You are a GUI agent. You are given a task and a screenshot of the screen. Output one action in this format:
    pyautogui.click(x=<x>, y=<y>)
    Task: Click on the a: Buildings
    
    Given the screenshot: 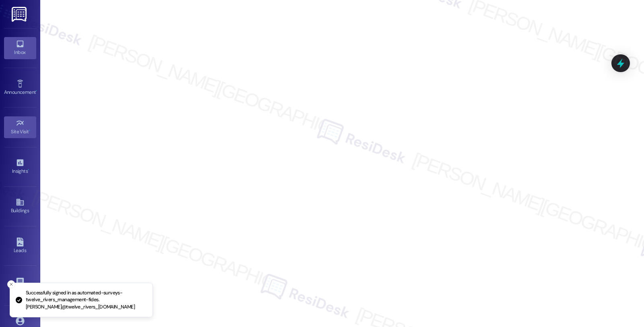 What is the action you would take?
    pyautogui.click(x=20, y=206)
    